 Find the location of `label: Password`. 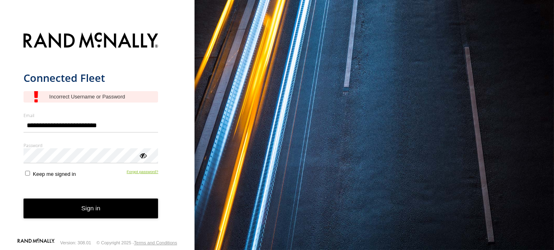

label: Password is located at coordinates (91, 145).